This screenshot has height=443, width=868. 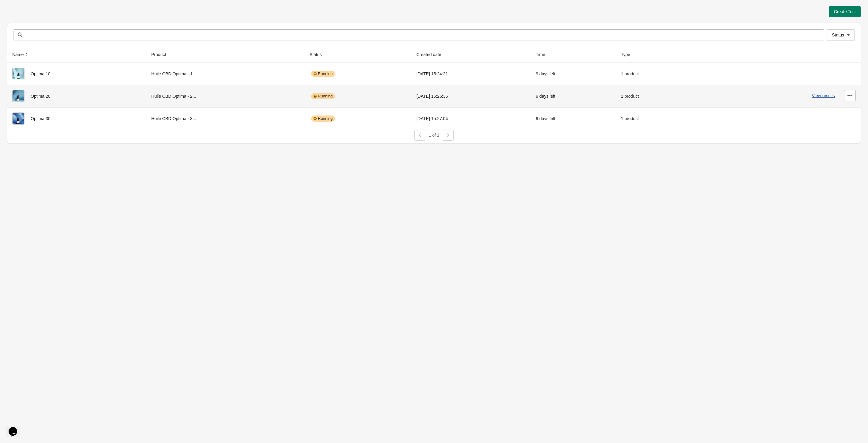 I want to click on span: Create Test, so click(x=845, y=11).